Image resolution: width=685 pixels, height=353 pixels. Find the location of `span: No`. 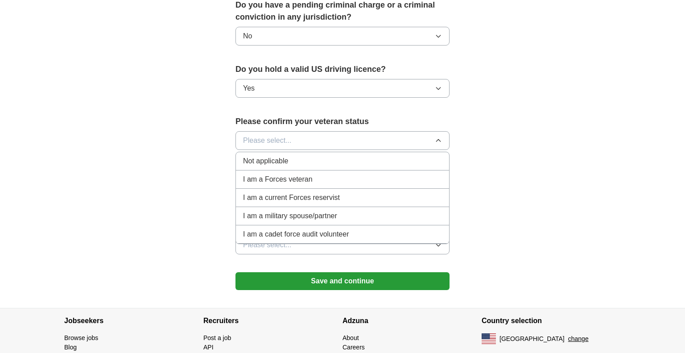

span: No is located at coordinates (247, 36).